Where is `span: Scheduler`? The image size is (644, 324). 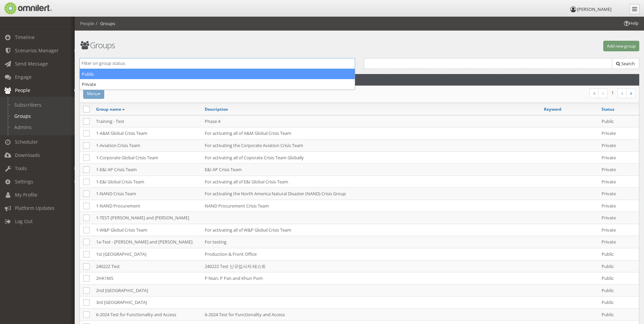
span: Scheduler is located at coordinates (26, 141).